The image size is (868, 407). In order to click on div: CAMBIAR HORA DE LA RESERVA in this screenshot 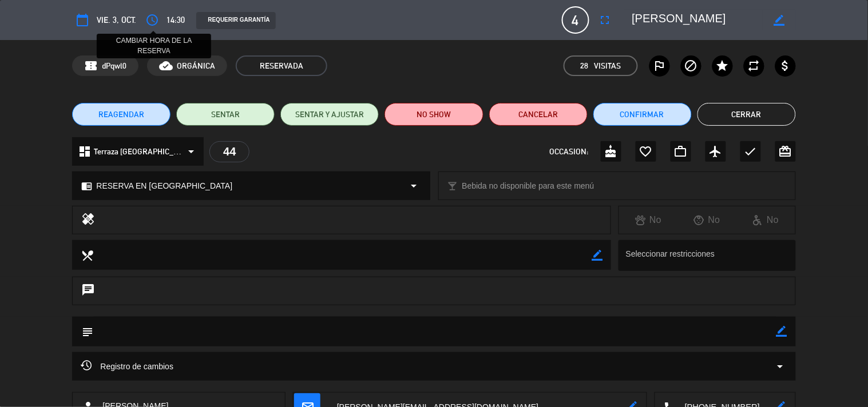, I will do `click(154, 46)`.